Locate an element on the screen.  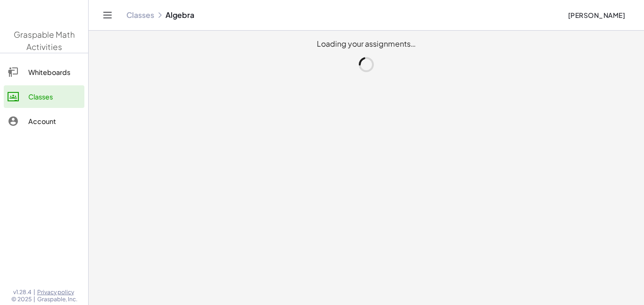
span: Graspable, Inc. is located at coordinates (57, 299).